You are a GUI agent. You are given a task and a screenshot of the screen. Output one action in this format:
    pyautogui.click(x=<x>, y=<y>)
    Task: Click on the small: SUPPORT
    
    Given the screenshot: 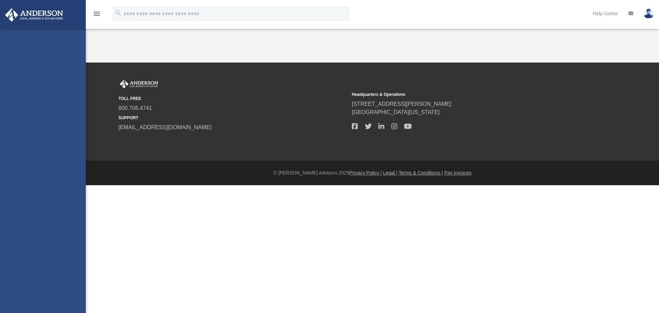 What is the action you would take?
    pyautogui.click(x=233, y=118)
    